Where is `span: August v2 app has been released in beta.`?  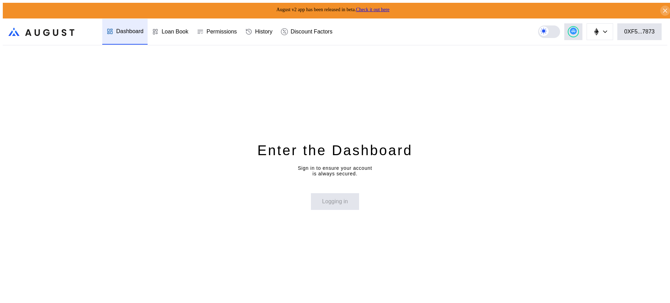
span: August v2 app has been released in beta. is located at coordinates (333, 9).